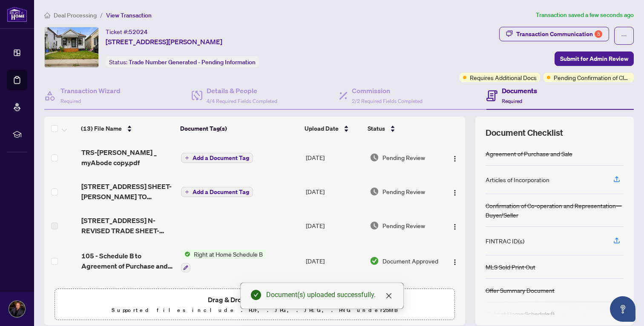 This screenshot has height=326, width=644. I want to click on div: Status:, so click(182, 61).